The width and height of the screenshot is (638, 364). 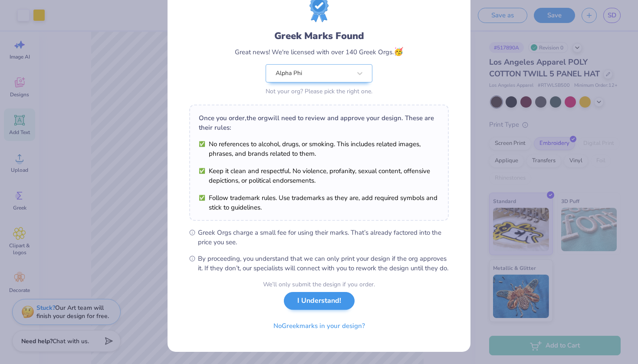 What do you see at coordinates (323, 237) in the screenshot?
I see `span: Greek Orgs charge a small fee for using their marks. That’s already factored into the price you see.` at bounding box center [323, 237].